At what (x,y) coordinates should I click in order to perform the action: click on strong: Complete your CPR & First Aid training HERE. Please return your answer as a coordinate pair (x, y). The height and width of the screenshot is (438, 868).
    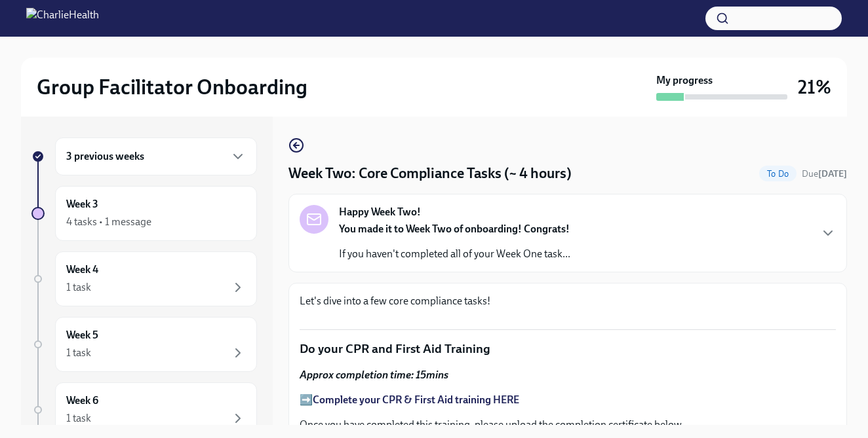
    Looking at the image, I should click on (416, 400).